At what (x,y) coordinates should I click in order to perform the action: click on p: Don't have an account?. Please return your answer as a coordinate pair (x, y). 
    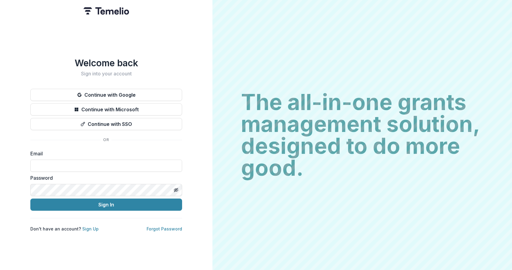
    Looking at the image, I should click on (64, 228).